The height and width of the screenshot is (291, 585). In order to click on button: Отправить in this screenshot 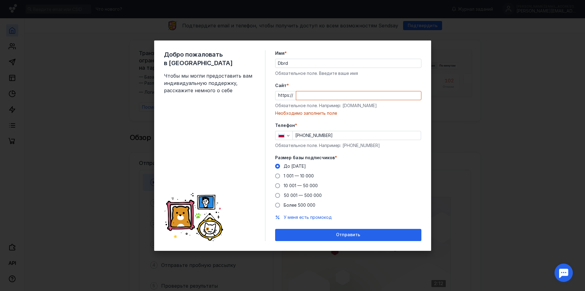, I will do `click(348, 235)`.